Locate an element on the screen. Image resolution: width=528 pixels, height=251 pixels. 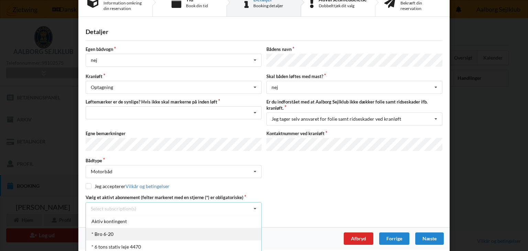
div: Aktiv kontingent is located at coordinates (173, 221).